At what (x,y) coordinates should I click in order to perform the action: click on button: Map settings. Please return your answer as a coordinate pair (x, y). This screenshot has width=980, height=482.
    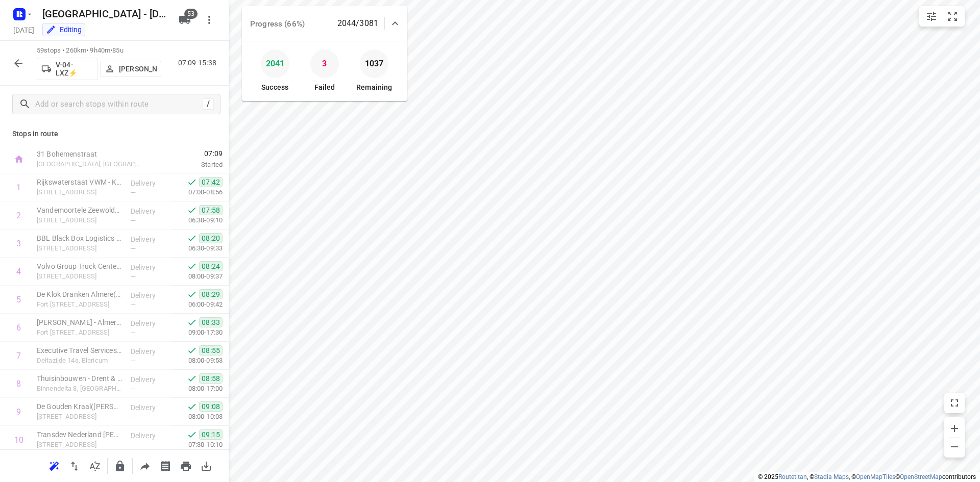
    Looking at the image, I should click on (932, 16).